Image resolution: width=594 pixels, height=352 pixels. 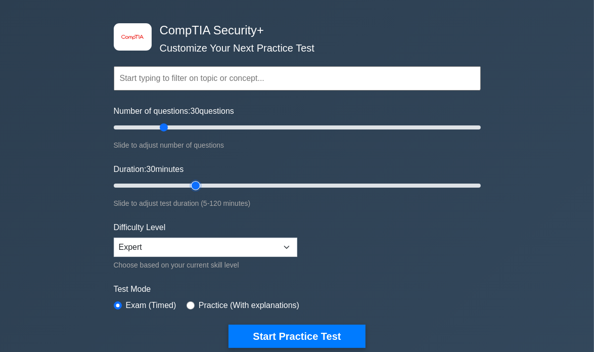 What do you see at coordinates (293, 30) in the screenshot?
I see `h4: CompTIA Security+` at bounding box center [293, 30].